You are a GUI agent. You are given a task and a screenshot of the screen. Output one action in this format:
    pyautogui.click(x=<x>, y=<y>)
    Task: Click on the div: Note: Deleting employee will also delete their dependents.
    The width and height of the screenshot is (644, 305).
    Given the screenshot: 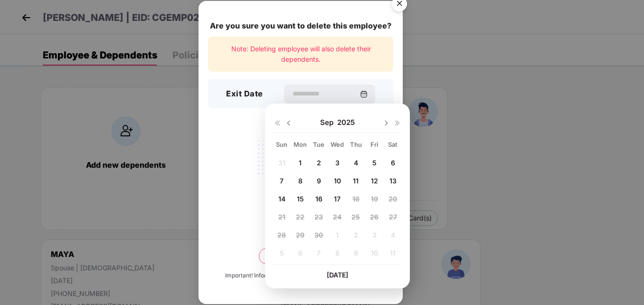 What is the action you would take?
    pyautogui.click(x=300, y=54)
    